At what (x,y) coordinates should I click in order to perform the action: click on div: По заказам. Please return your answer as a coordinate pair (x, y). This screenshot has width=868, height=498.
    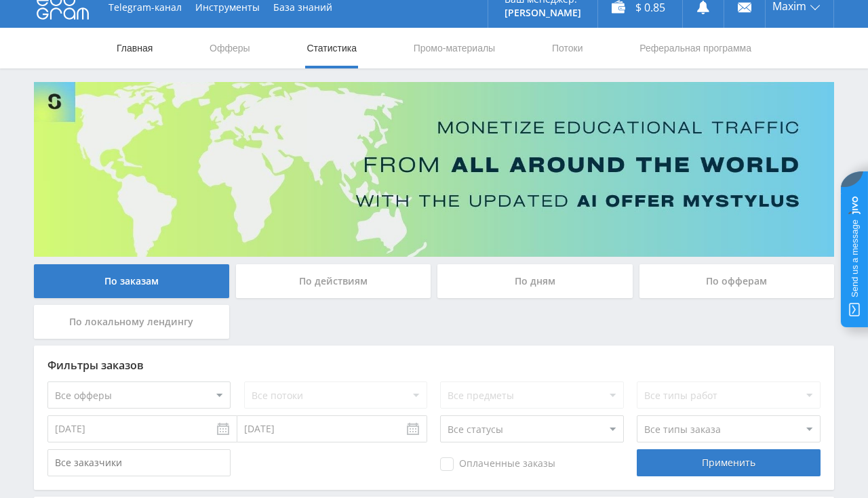
    Looking at the image, I should click on (132, 281).